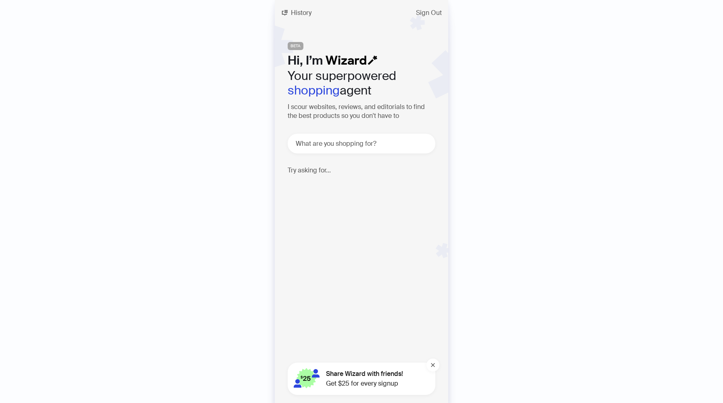 This screenshot has height=403, width=723. What do you see at coordinates (296, 13) in the screenshot?
I see `button: History` at bounding box center [296, 13].